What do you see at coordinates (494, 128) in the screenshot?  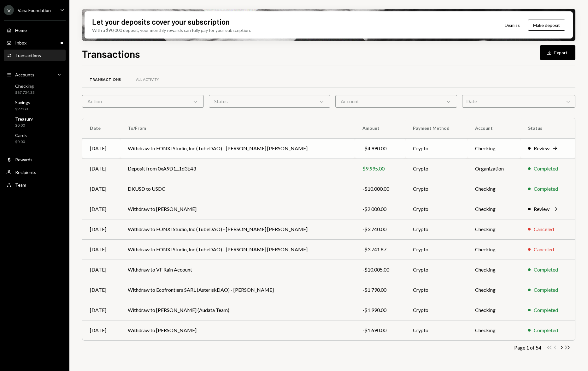 I see `th: Account` at bounding box center [494, 128].